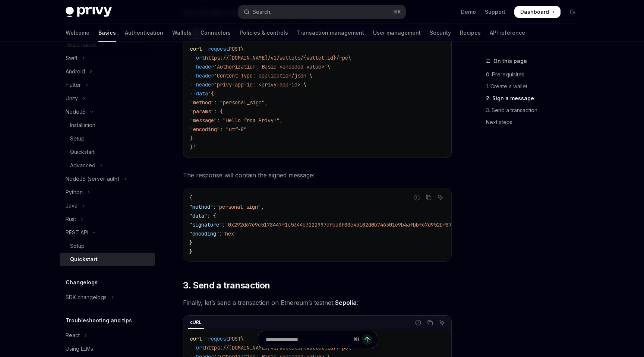  Describe the element at coordinates (144, 33) in the screenshot. I see `a: Authentication` at that location.